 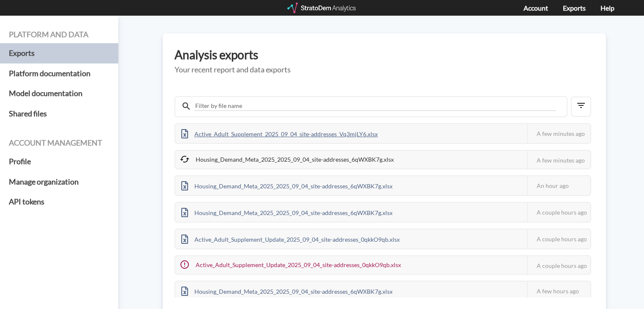 I want to click on div: An hour ago, so click(x=559, y=185).